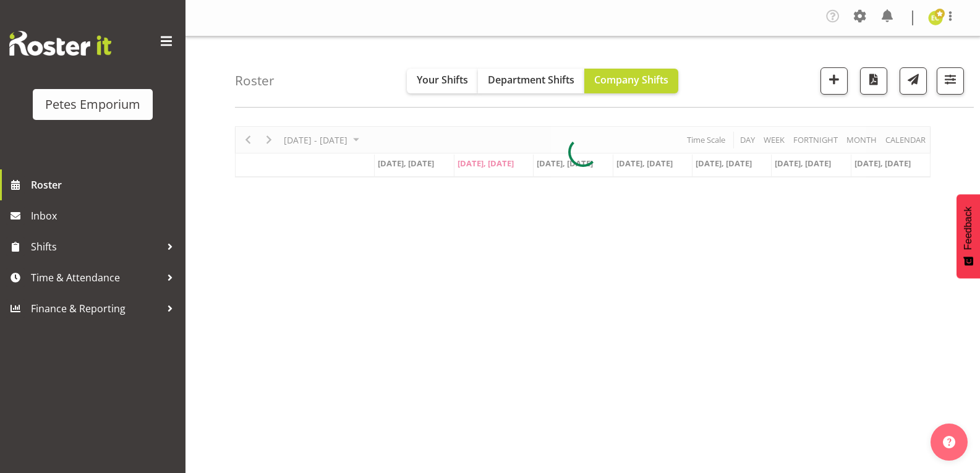 The image size is (980, 473). I want to click on button: Your Shifts, so click(442, 81).